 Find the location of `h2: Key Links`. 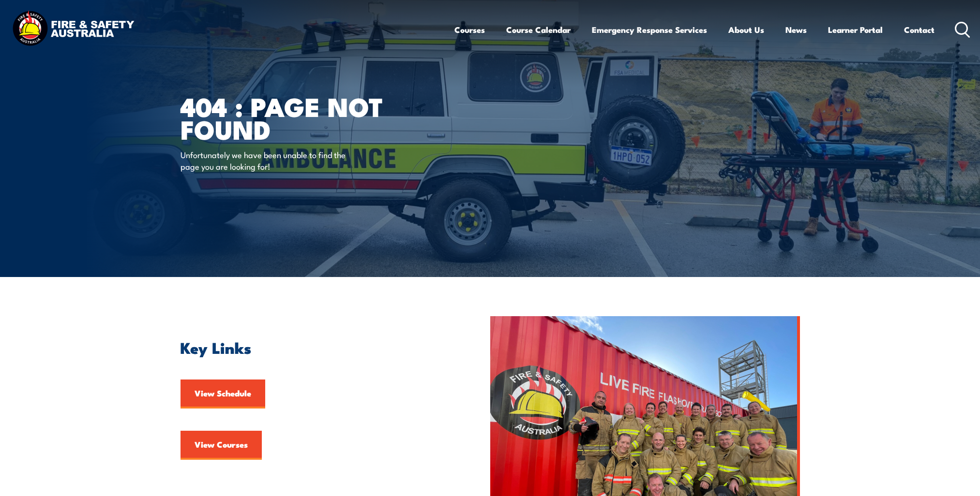

h2: Key Links is located at coordinates (313, 347).